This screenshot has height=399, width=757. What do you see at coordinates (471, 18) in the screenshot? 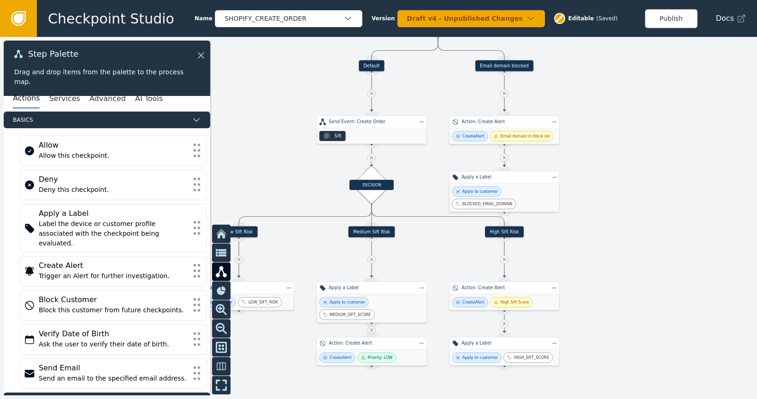
I see `button: Draft v4 - Unpublished Changes` at bounding box center [471, 18].